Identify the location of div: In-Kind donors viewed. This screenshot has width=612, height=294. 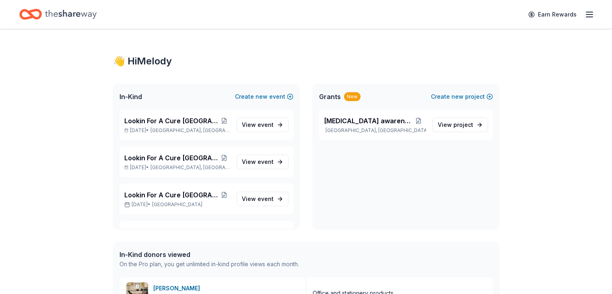
(209, 254).